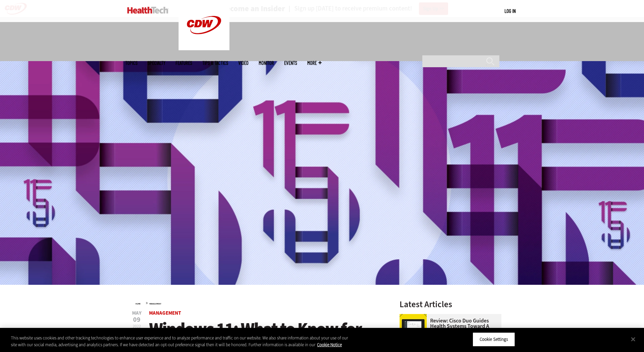  I want to click on button: Cookie Settings, so click(494, 339).